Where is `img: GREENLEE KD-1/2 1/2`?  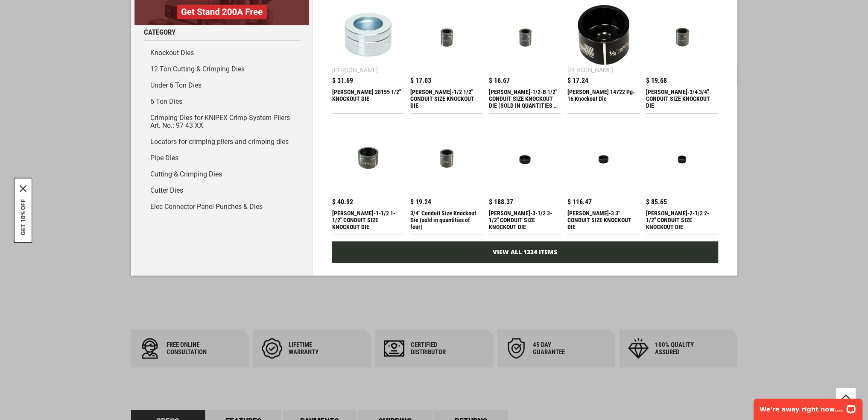 img: GREENLEE KD-1/2 1/2 is located at coordinates (446, 35).